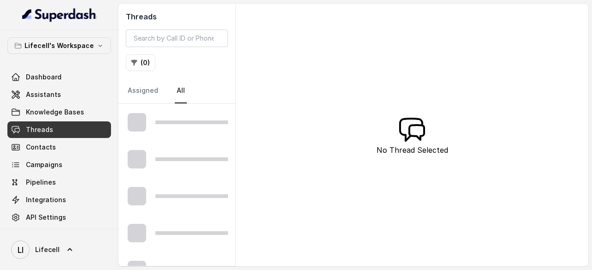 The width and height of the screenshot is (592, 270). I want to click on text: LI, so click(20, 250).